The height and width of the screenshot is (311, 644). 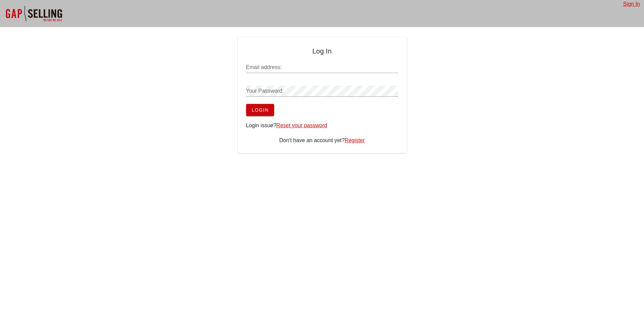 I want to click on div: Login issue?, so click(x=322, y=125).